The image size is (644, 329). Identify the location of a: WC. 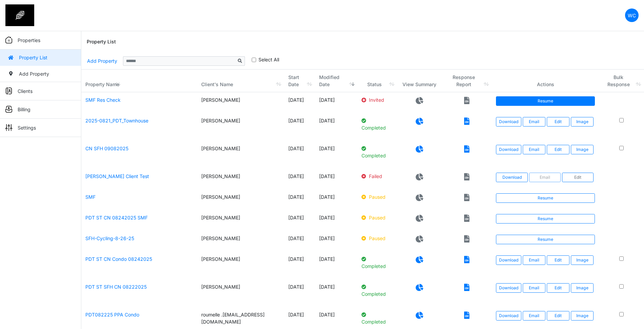
(632, 15).